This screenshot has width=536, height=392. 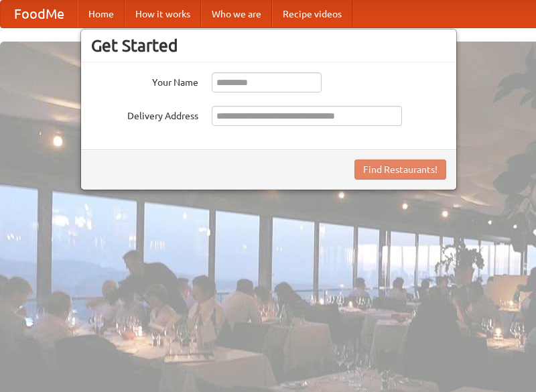 I want to click on button: Find Restaurants!, so click(x=400, y=170).